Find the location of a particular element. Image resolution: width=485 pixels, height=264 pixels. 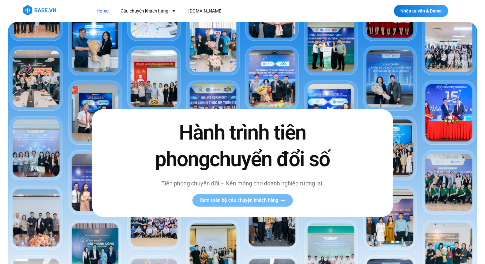

a: Home is located at coordinates (102, 11).